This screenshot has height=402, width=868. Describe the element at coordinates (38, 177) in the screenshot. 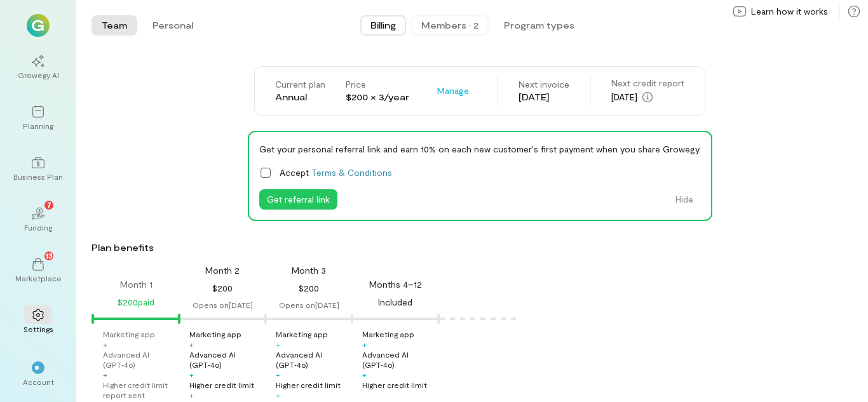

I see `div: Business Plan` at that location.